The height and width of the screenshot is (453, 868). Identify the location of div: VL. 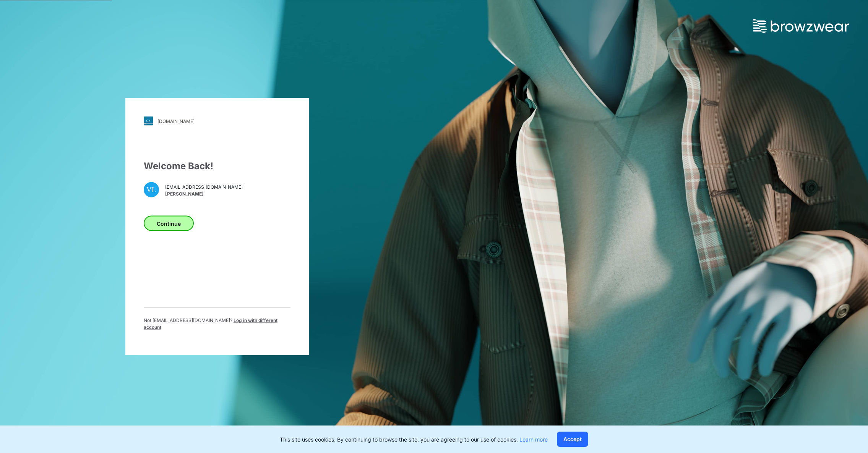
(152, 190).